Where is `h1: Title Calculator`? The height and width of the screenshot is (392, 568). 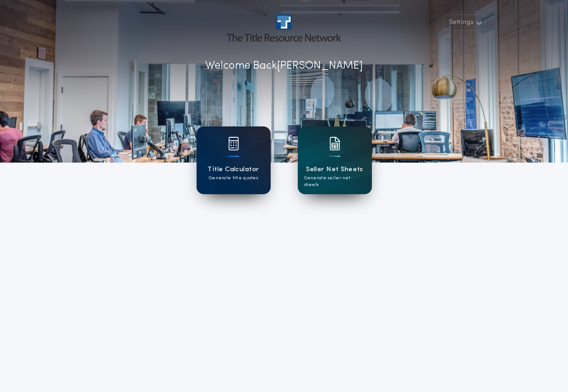 h1: Title Calculator is located at coordinates (233, 169).